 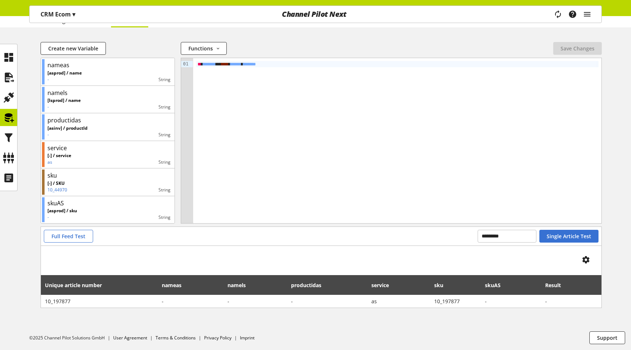 I want to click on a: Imprint, so click(x=247, y=337).